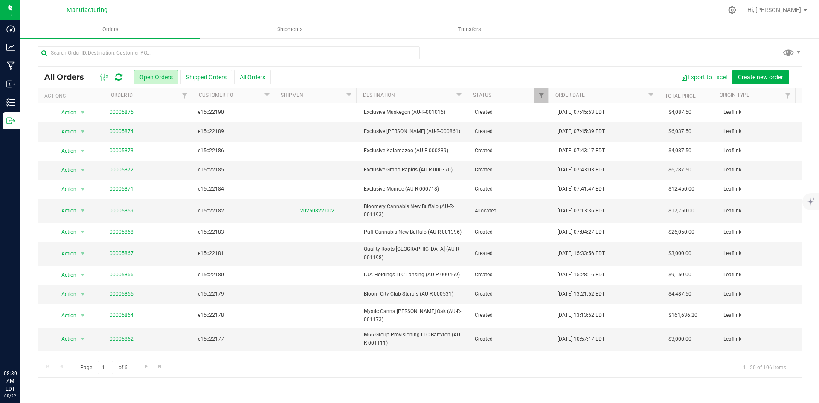  What do you see at coordinates (681, 211) in the screenshot?
I see `span: $17,750.00` at bounding box center [681, 211].